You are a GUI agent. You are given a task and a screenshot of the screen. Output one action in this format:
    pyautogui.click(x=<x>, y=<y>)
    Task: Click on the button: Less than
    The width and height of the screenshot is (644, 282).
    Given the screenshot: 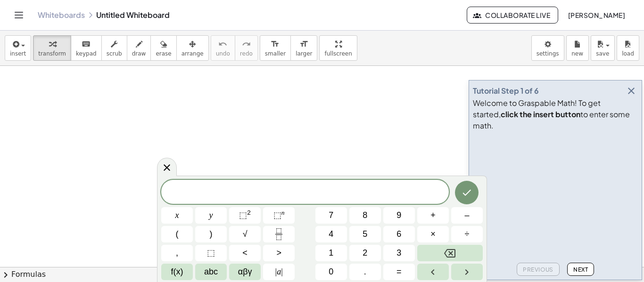 What is the action you would take?
    pyautogui.click(x=244, y=252)
    